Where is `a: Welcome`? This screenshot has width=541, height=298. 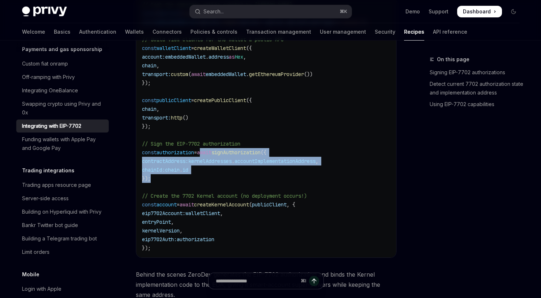
a: Welcome is located at coordinates (34, 32).